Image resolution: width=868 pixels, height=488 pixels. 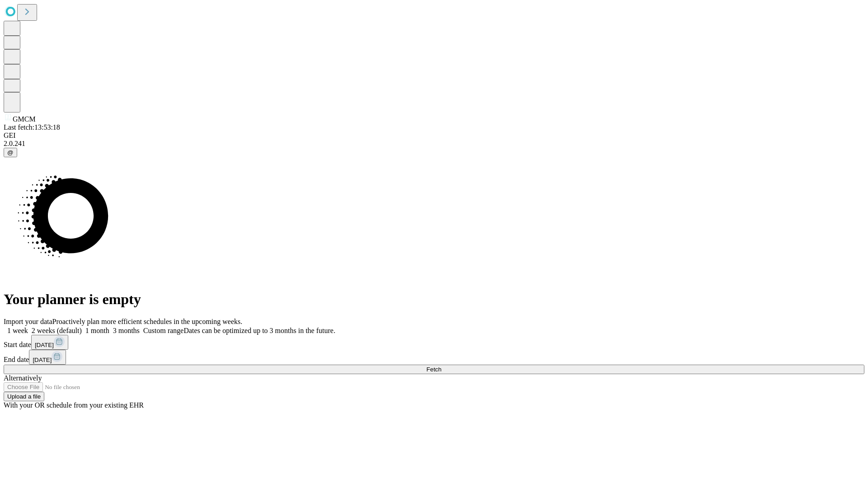 What do you see at coordinates (97, 330) in the screenshot?
I see `span: 1 month` at bounding box center [97, 330].